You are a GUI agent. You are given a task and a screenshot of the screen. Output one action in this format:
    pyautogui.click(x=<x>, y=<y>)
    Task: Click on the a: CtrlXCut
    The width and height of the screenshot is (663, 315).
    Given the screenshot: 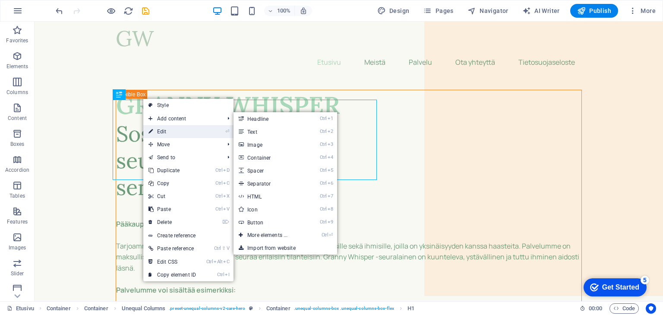 What is the action you would take?
    pyautogui.click(x=172, y=196)
    